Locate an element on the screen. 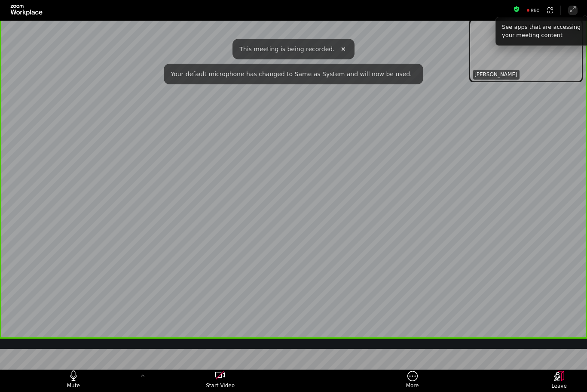 This screenshot has height=392, width=587. span: Your default microphone has changed to Same as System and will now be used. is located at coordinates (291, 74).